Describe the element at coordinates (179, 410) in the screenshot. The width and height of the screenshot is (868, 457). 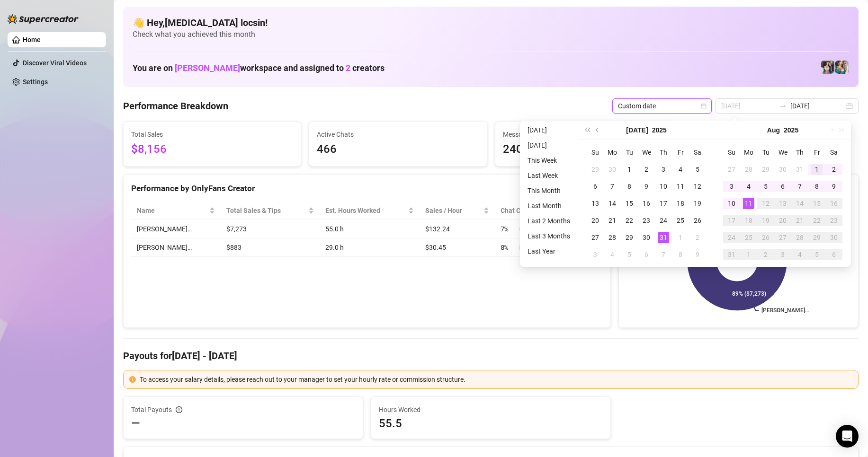
I see `span: info-circle` at that location.